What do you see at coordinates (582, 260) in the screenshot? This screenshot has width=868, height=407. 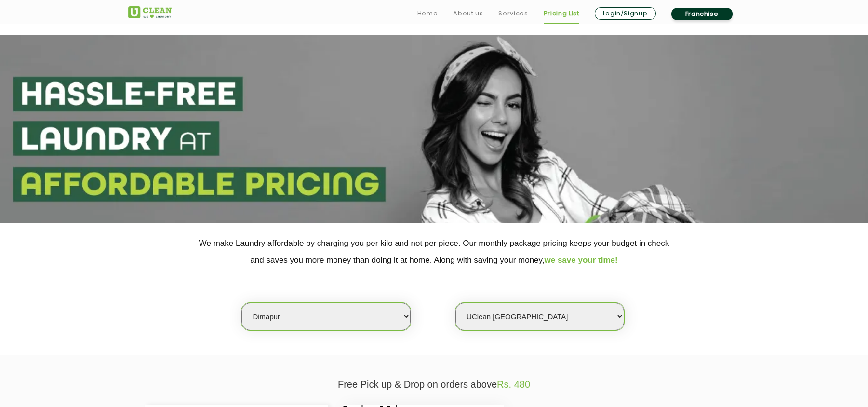 I see `span: we save your time!` at bounding box center [582, 260].